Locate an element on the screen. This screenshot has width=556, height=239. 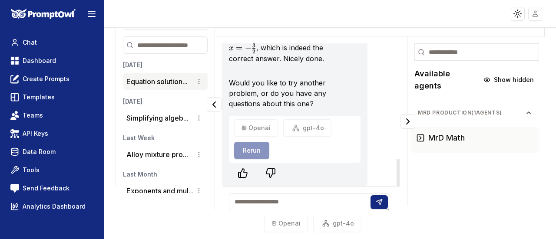
h3: Last Month is located at coordinates (165, 174).